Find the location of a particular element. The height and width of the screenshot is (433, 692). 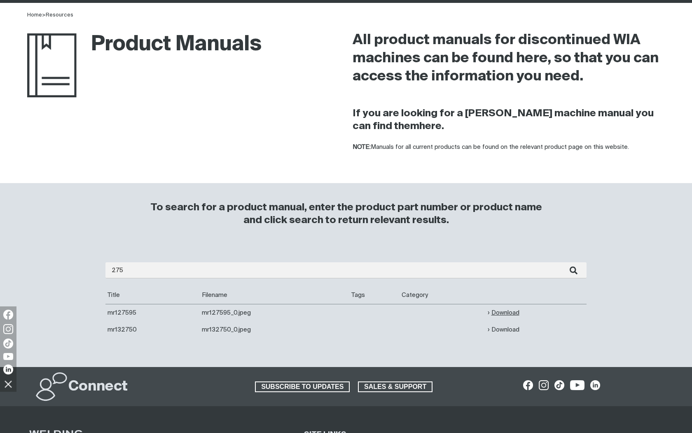

p: Manuals for all current products can be found on the relevant product page on this website. is located at coordinates (509, 147).